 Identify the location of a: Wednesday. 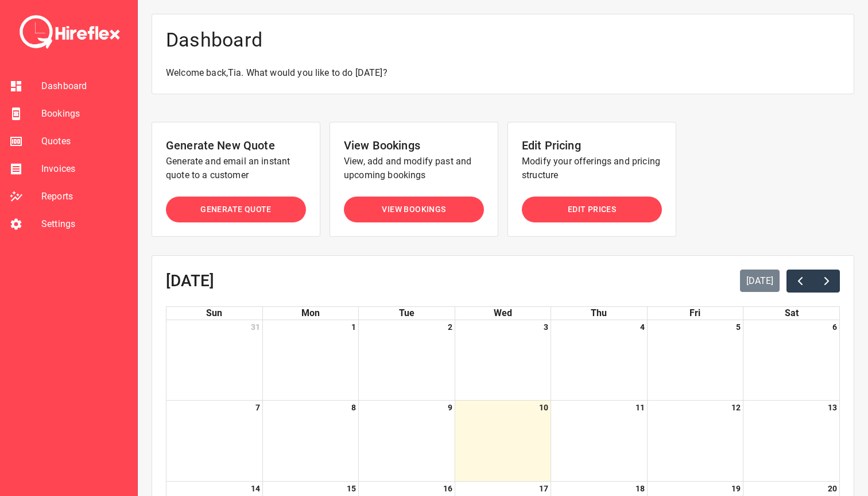
(503, 313).